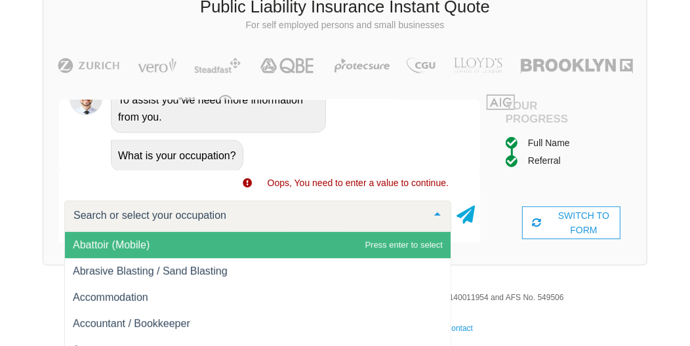 The width and height of the screenshot is (690, 346). I want to click on span: Oops, You need to enter a value to continue., so click(358, 183).